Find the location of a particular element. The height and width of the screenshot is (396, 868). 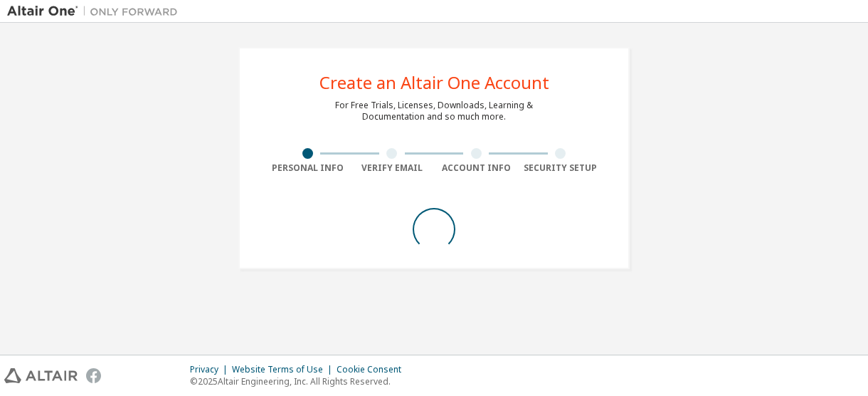

div: Cookie Consent is located at coordinates (373, 370).